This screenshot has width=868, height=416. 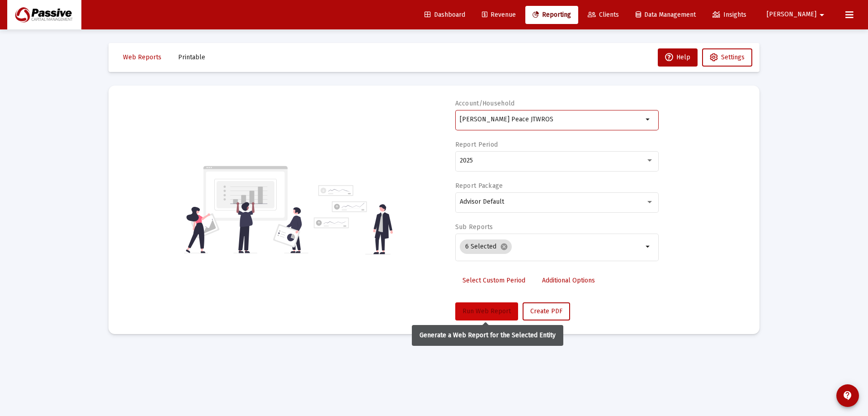 What do you see at coordinates (678, 57) in the screenshot?
I see `button: Help` at bounding box center [678, 57].